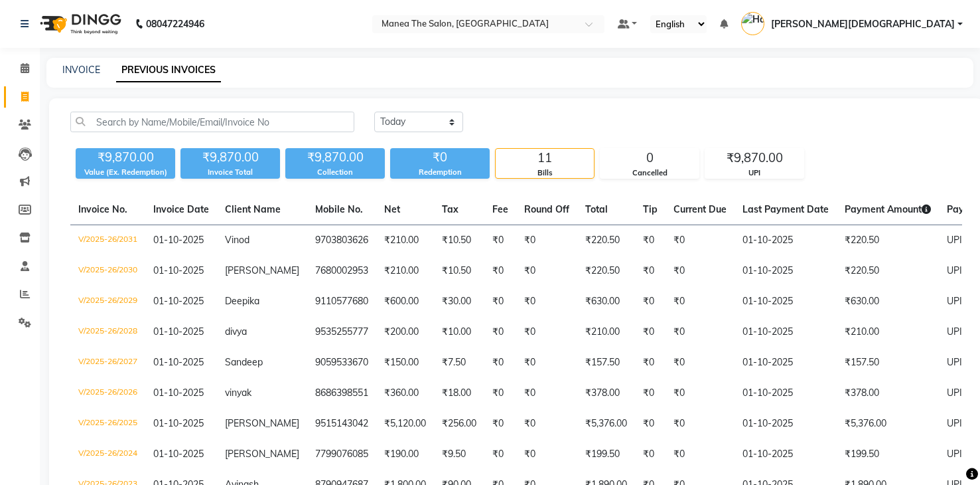  I want to click on span: Sandeep, so click(243, 361).